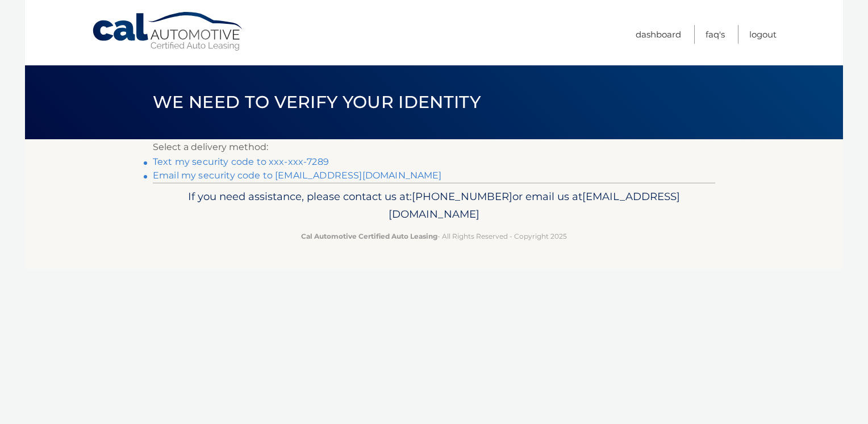 Image resolution: width=868 pixels, height=424 pixels. Describe the element at coordinates (434, 148) in the screenshot. I see `p: Select a delivery method:` at that location.